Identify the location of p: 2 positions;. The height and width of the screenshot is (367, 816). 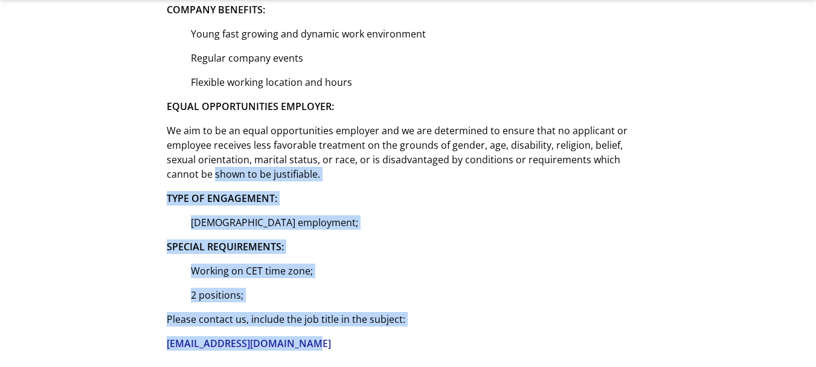
(420, 295).